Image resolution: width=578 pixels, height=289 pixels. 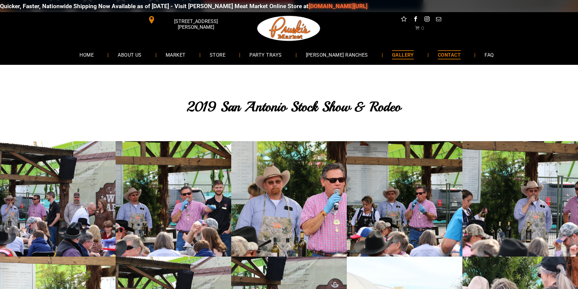 What do you see at coordinates (415, 20) in the screenshot?
I see `a: facebook` at bounding box center [415, 20].